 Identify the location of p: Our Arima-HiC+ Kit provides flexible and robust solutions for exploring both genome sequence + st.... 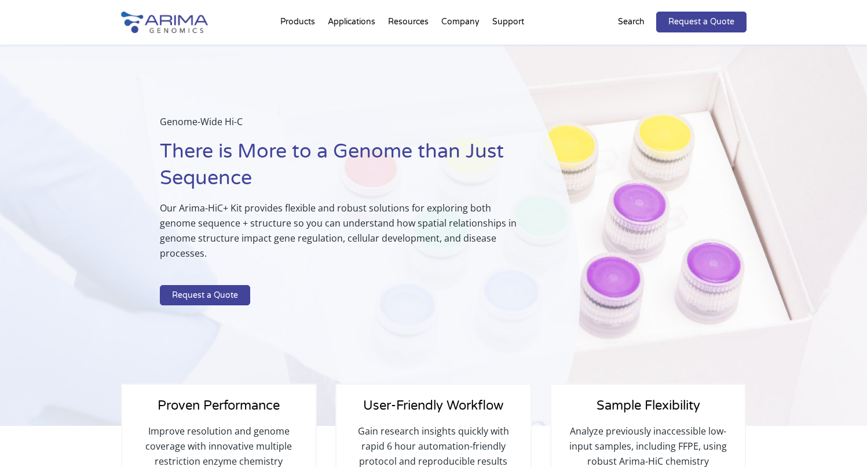
(341, 235).